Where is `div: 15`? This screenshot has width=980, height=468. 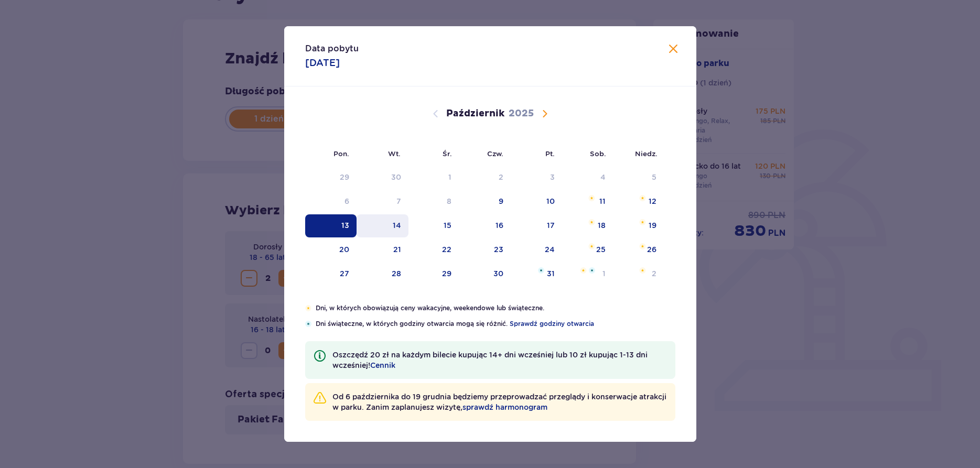 div: 15 is located at coordinates (447, 225).